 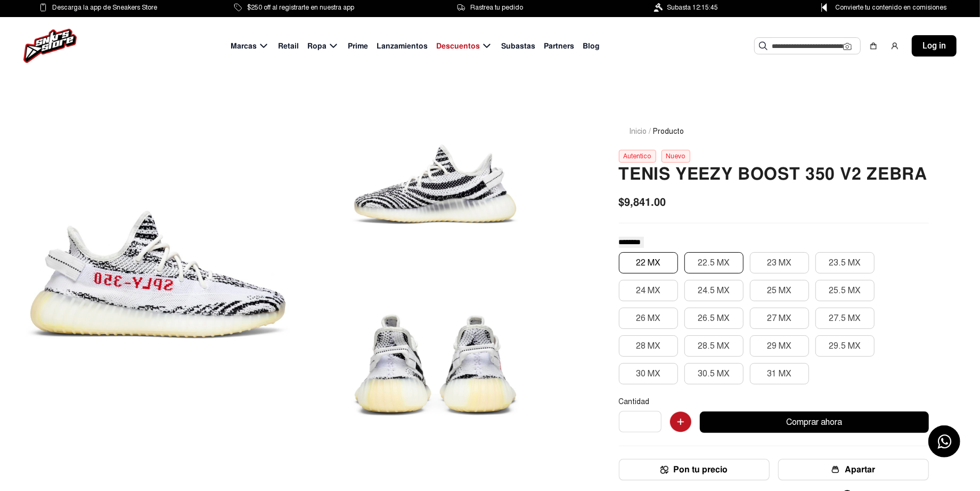 What do you see at coordinates (638, 131) in the screenshot?
I see `a: Inicio` at bounding box center [638, 131].